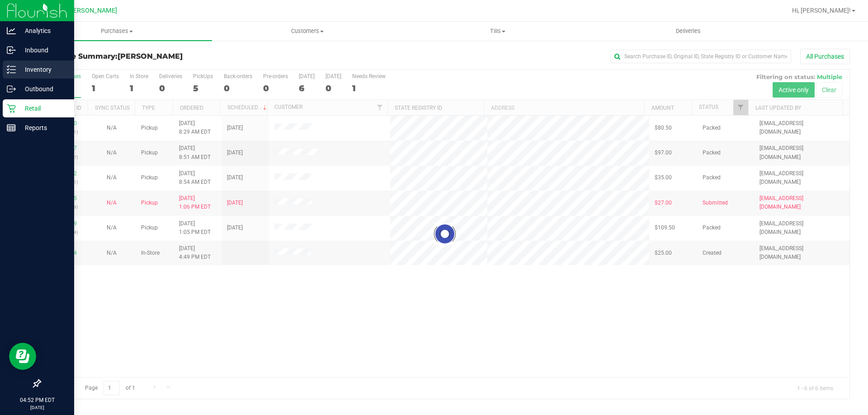  Describe the element at coordinates (11, 128) in the screenshot. I see `inline-svg: Reports` at that location.